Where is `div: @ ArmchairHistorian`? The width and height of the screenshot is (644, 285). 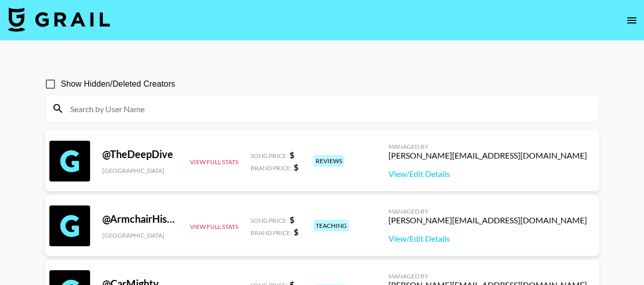 div: @ ArmchairHistorian is located at coordinates (140, 219).